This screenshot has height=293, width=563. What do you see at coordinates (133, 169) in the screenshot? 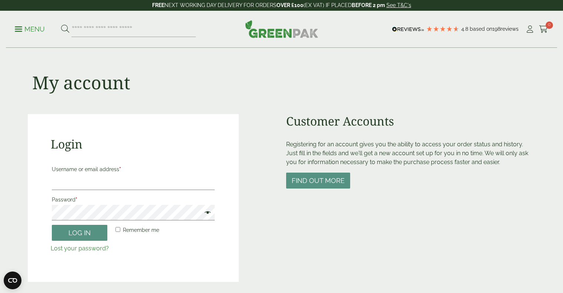
I see `label: Username or email address` at bounding box center [133, 169].